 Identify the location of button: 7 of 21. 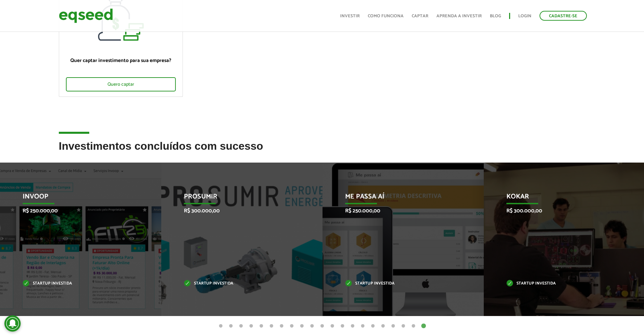
(282, 326).